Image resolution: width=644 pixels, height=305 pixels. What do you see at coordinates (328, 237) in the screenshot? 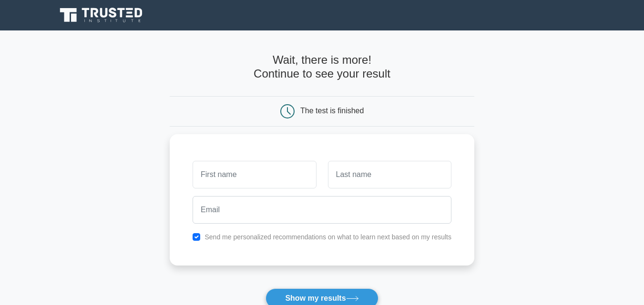
I see `label: Send me personalized recommendations on what to learn next based on my results` at bounding box center [328, 237].